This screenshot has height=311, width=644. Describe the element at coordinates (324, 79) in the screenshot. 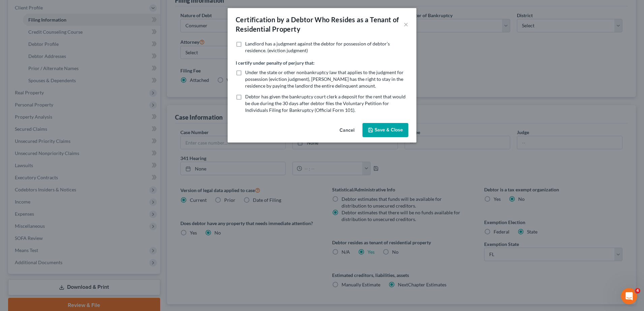

I see `span: Under the state or other nonbankruptcy law that applies to the judgment for possession (eviction ...` at that location.